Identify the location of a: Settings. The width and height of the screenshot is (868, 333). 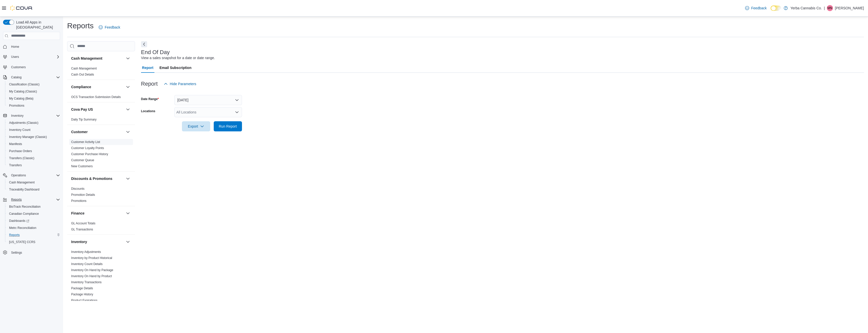
(16, 253).